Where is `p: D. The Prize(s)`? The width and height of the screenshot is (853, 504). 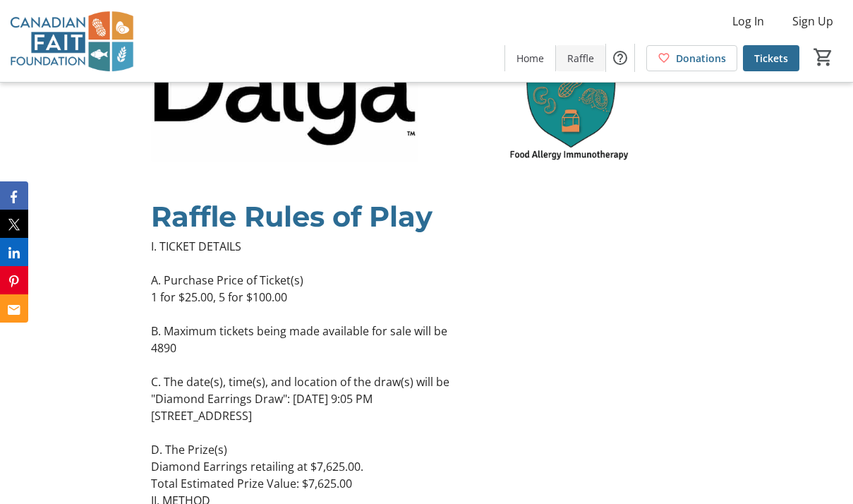 p: D. The Prize(s) is located at coordinates (427, 449).